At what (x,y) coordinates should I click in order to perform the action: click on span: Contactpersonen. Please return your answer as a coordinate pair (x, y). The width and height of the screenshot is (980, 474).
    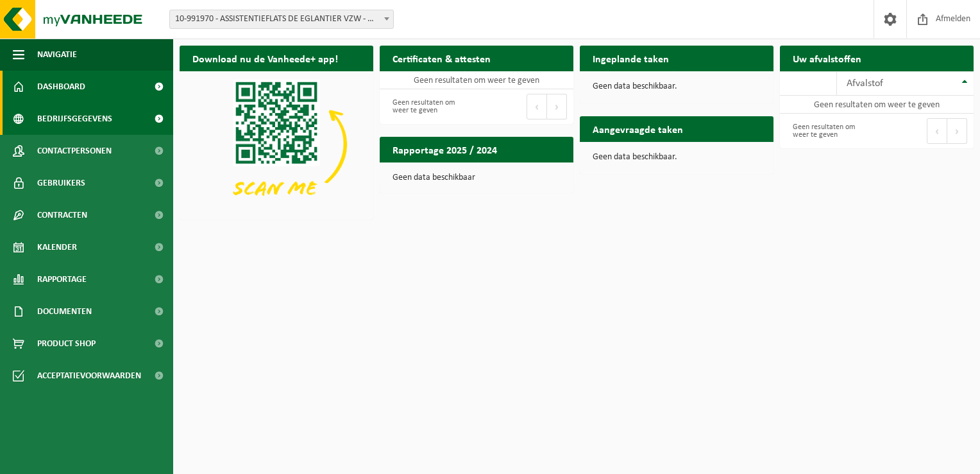
    Looking at the image, I should click on (75, 151).